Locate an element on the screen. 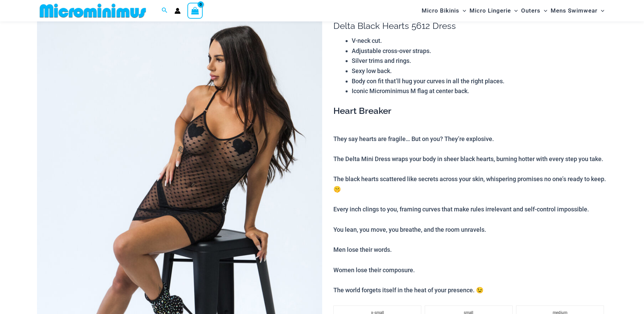 Image resolution: width=644 pixels, height=314 pixels. a: Account icon link is located at coordinates (178, 11).